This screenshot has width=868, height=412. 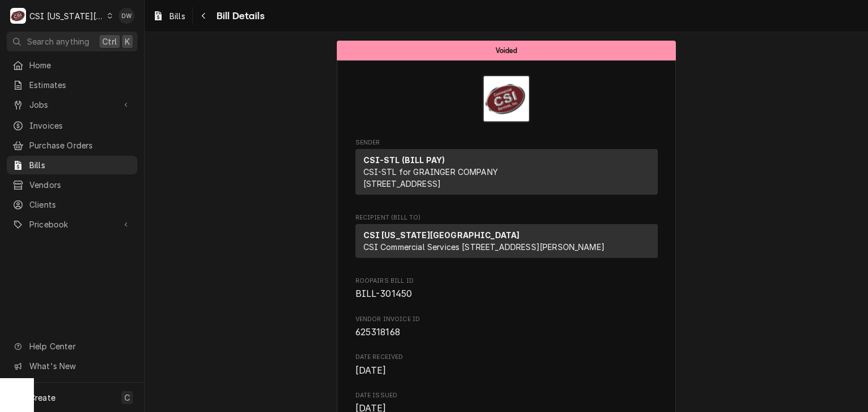 What do you see at coordinates (127, 42) in the screenshot?
I see `span: K` at bounding box center [127, 42].